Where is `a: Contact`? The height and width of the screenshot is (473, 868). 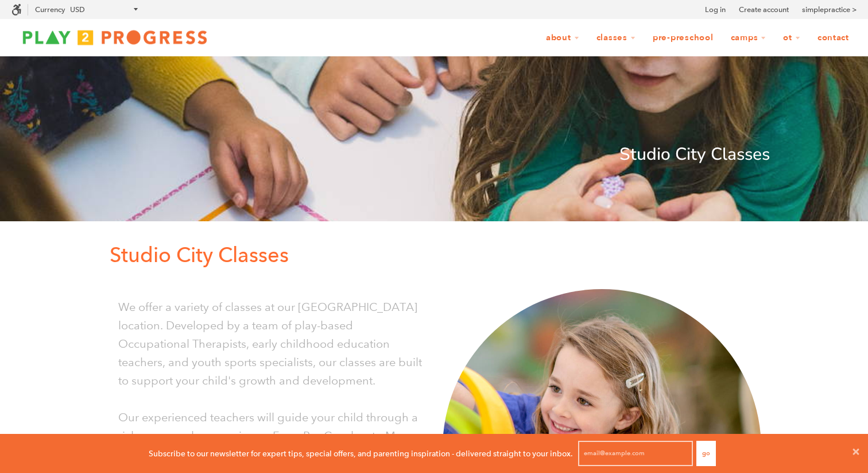 a: Contact is located at coordinates (833, 38).